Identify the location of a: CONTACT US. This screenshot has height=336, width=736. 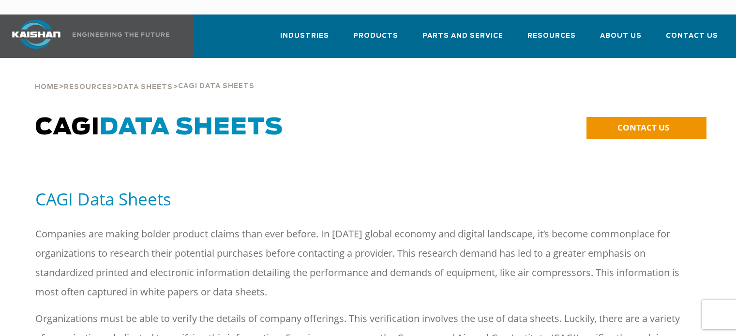
(646, 128).